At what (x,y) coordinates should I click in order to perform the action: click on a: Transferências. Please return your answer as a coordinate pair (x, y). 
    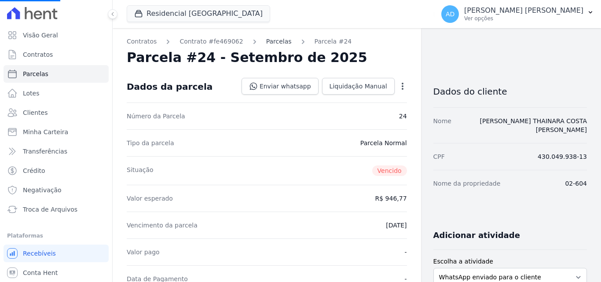
    Looking at the image, I should click on (56, 151).